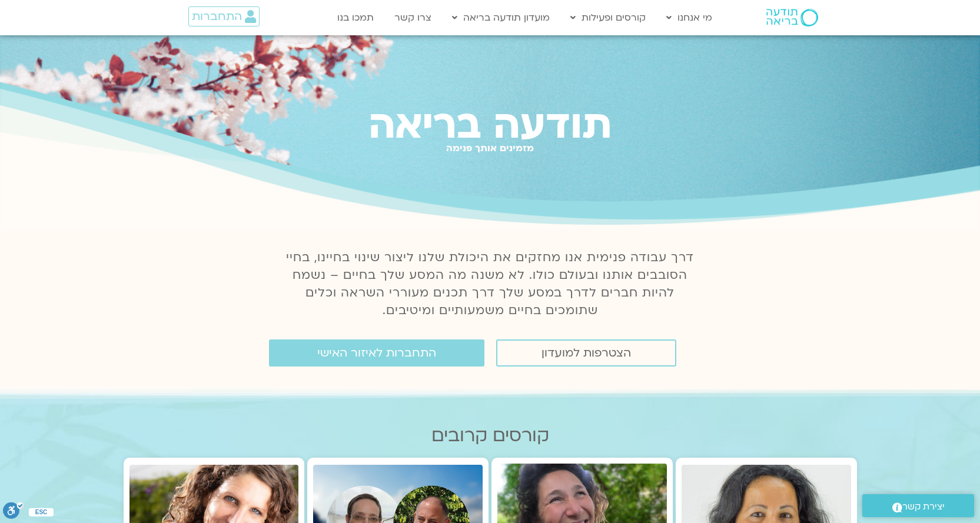  What do you see at coordinates (607, 17) in the screenshot?
I see `a: קורסים ופעילות` at bounding box center [607, 17].